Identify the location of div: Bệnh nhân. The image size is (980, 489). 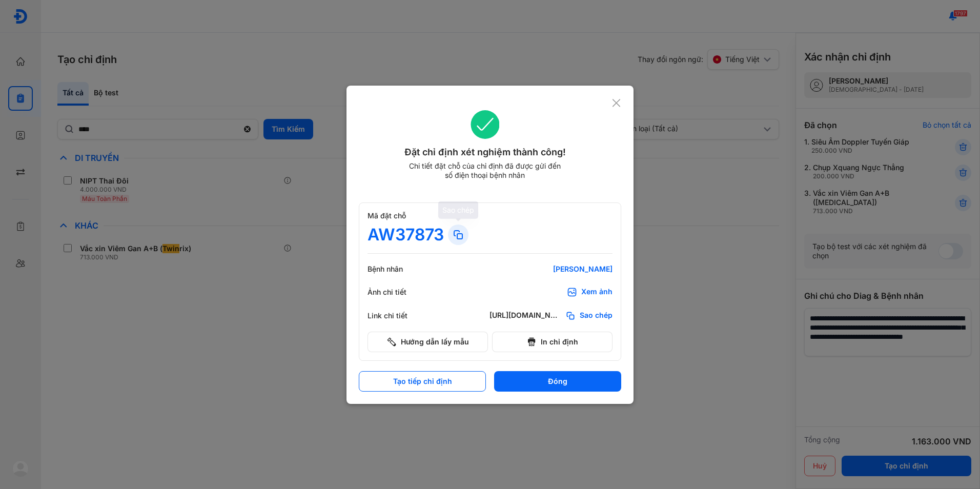
(398, 269).